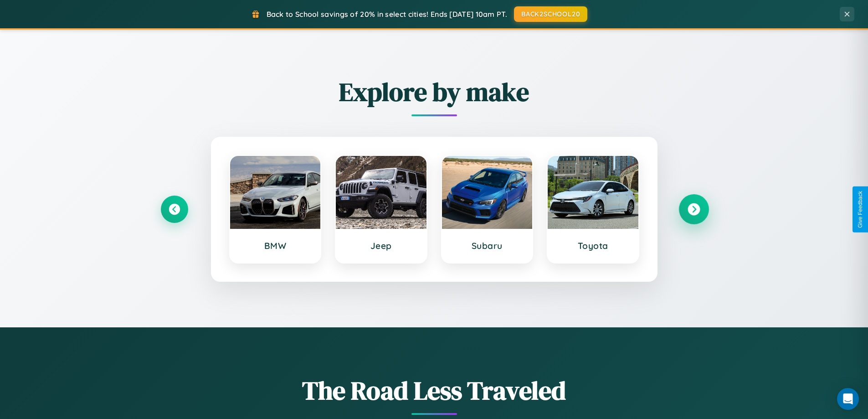 The image size is (868, 419). Describe the element at coordinates (434, 390) in the screenshot. I see `h1: The Road Less Traveled` at that location.